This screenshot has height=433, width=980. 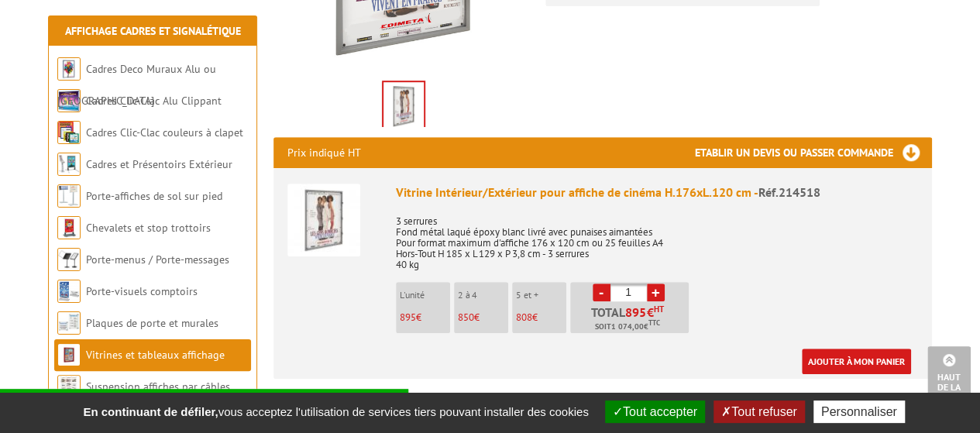 What do you see at coordinates (142, 291) in the screenshot?
I see `a: Porte-visuels comptoirs` at bounding box center [142, 291].